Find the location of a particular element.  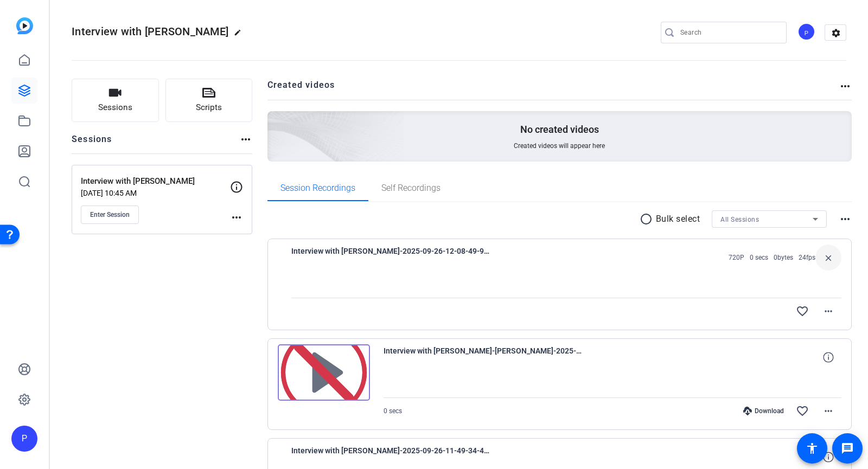

h2: Created videos is located at coordinates (553, 89).